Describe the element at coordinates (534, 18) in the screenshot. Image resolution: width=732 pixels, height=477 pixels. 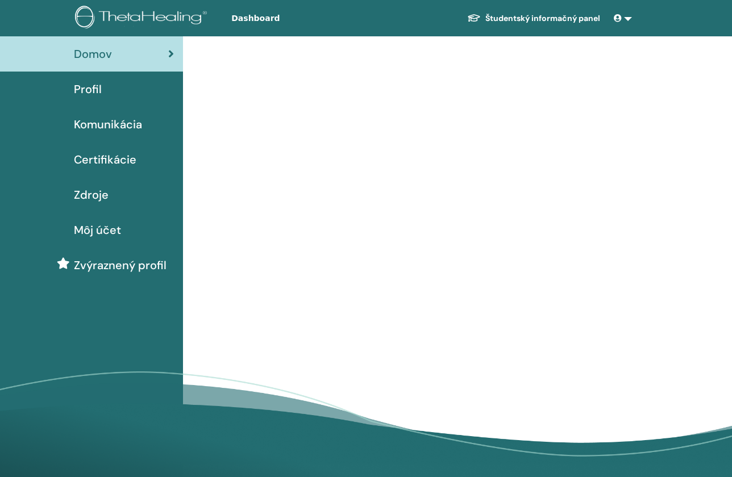
I see `a: Študentský informačný panel` at that location.